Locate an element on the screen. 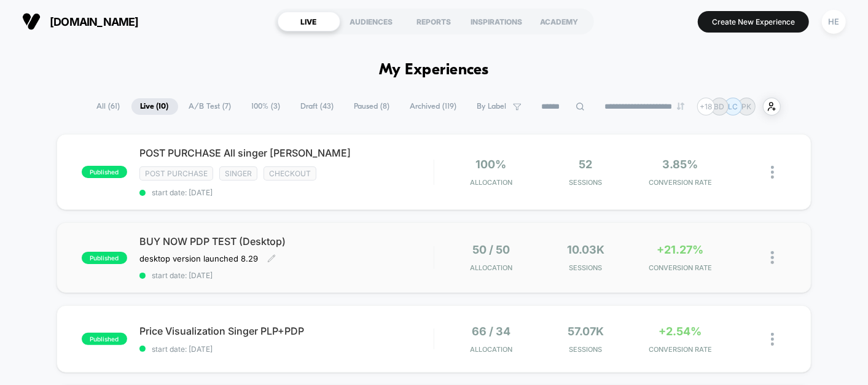 This screenshot has width=868, height=385. p: PK is located at coordinates (746, 106).